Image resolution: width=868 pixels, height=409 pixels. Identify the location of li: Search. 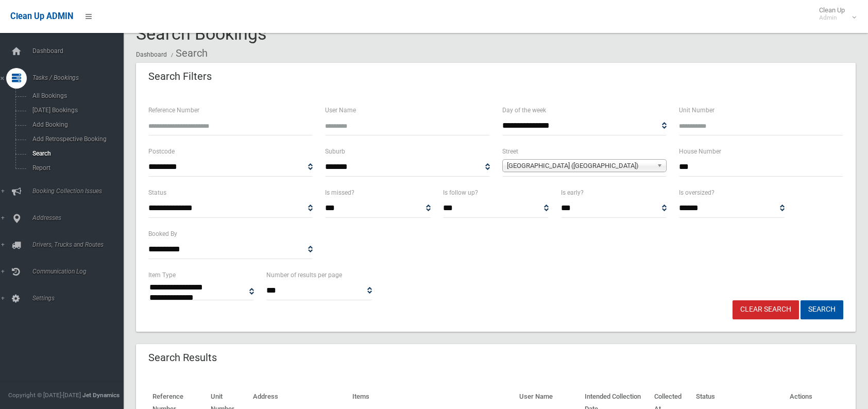
(188, 53).